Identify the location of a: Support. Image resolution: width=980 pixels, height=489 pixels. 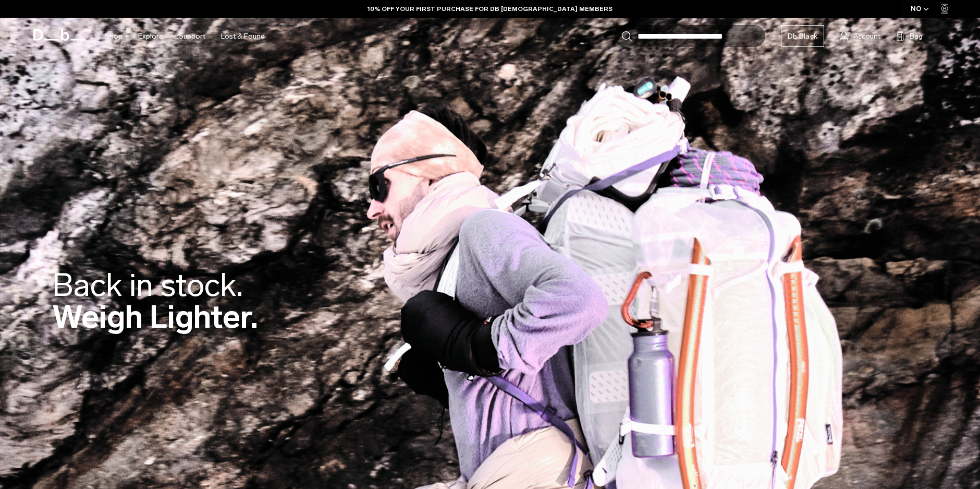
(192, 36).